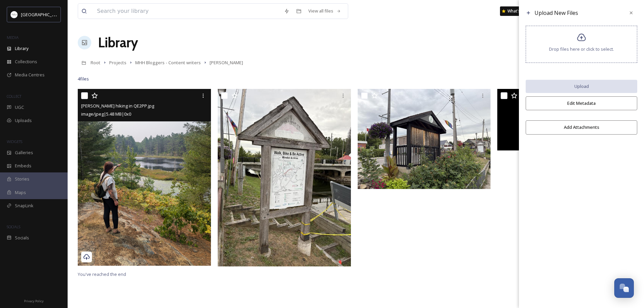 This screenshot has height=308, width=644. I want to click on span: UGC, so click(19, 107).